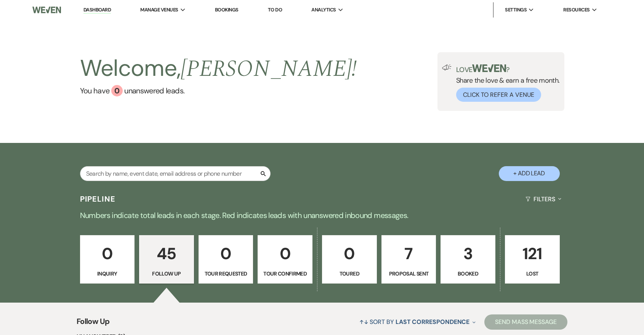 The image size is (644, 335). What do you see at coordinates (409, 273) in the screenshot?
I see `p: Proposal Sent` at bounding box center [409, 273].